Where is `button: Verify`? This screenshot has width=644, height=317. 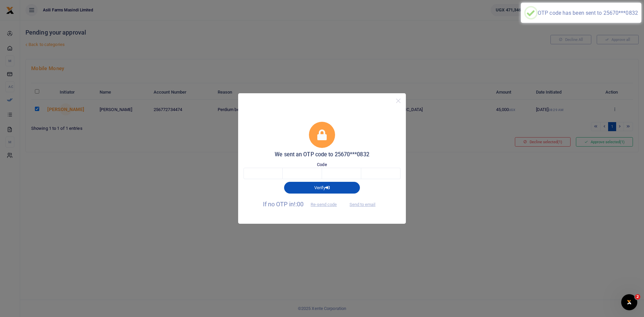
button: Verify is located at coordinates (322, 188).